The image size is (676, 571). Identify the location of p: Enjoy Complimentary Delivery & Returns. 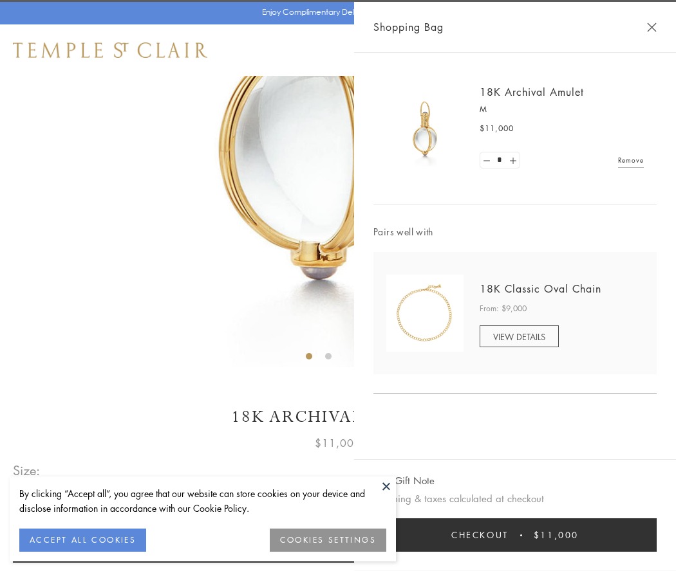
(335, 12).